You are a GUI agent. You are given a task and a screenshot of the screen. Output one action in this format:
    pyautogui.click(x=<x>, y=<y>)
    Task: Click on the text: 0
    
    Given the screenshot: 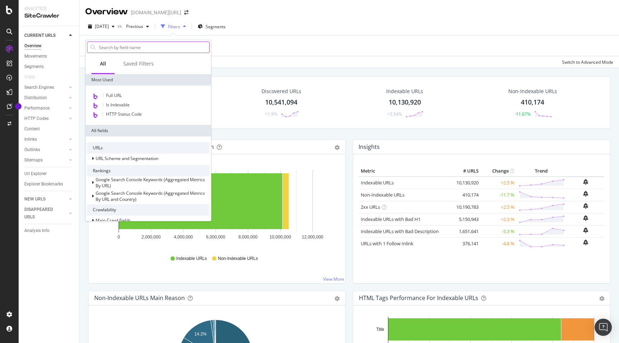 What is the action you would take?
    pyautogui.click(x=119, y=237)
    